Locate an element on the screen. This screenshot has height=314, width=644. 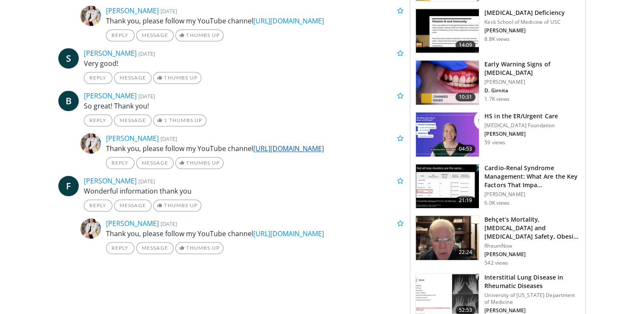
img: 5b9d866e-098e-47c7-8611-772669e9cd67.150x105_q85_crop-smart_upscale.jpg is located at coordinates (447, 238).